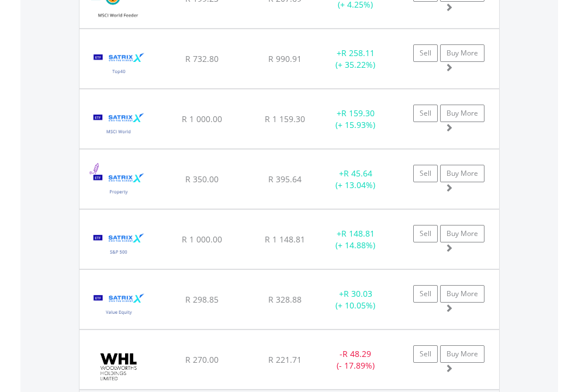 The width and height of the screenshot is (578, 392). What do you see at coordinates (357, 173) in the screenshot?
I see `span: R 45.64` at bounding box center [357, 173].